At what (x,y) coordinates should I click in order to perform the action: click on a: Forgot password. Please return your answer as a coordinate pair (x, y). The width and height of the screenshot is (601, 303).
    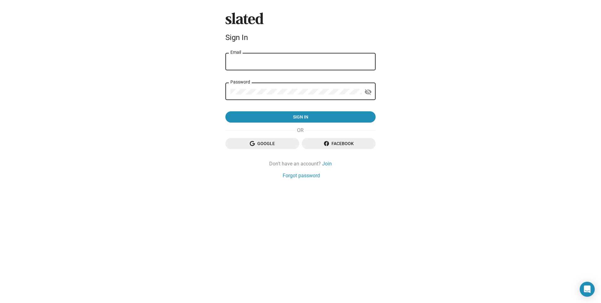
    Looking at the image, I should click on (301, 176).